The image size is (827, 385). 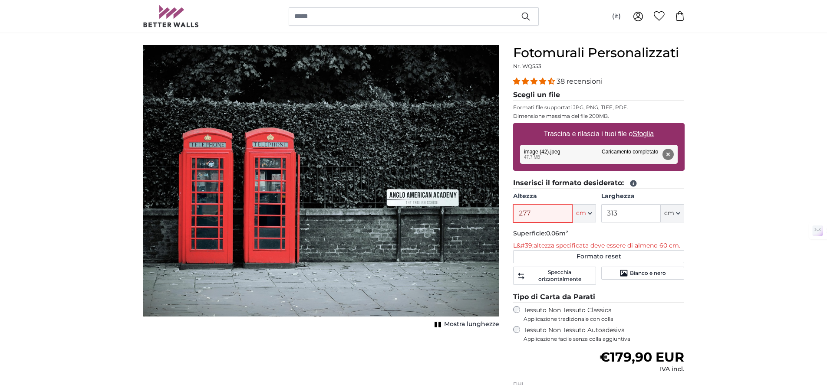 What do you see at coordinates (641, 357) in the screenshot?
I see `span: €179,90 EUR` at bounding box center [641, 357].